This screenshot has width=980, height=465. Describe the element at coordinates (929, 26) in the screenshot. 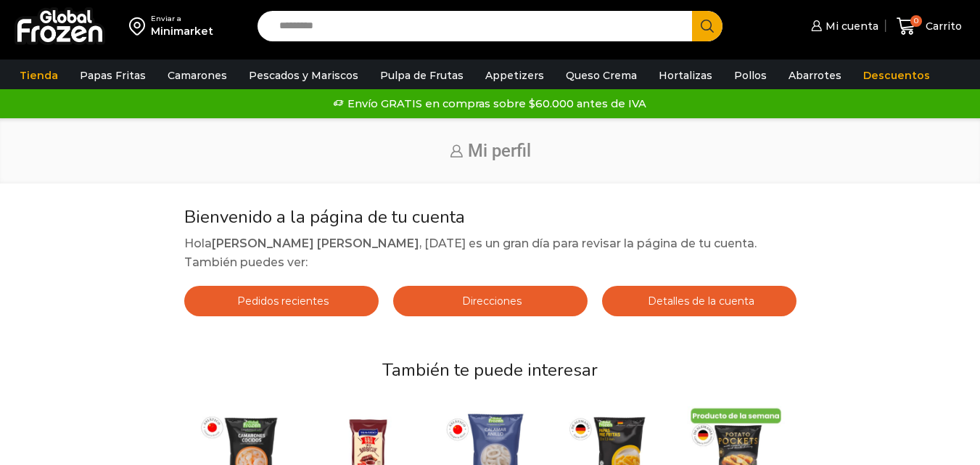

I see `a: 0 Carrito` at that location.